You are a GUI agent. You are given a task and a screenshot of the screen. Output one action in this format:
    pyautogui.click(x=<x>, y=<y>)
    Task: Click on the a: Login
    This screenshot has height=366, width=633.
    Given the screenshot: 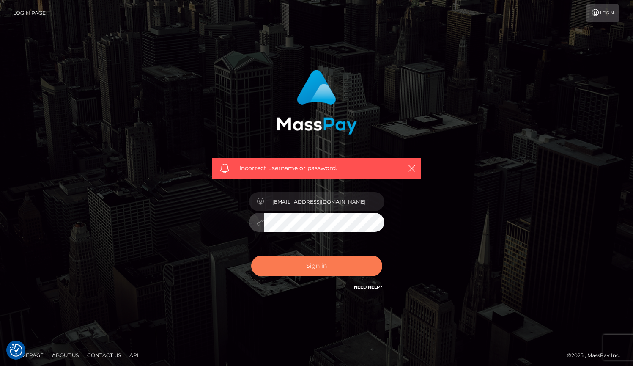 What is the action you would take?
    pyautogui.click(x=603, y=13)
    